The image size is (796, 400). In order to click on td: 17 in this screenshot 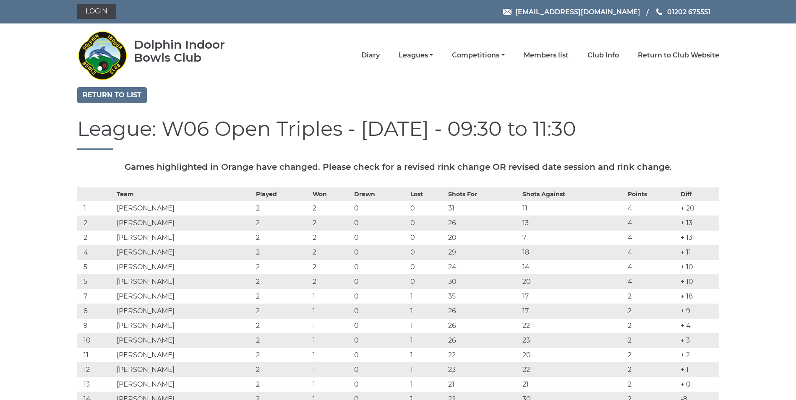, I will do `click(573, 311)`.